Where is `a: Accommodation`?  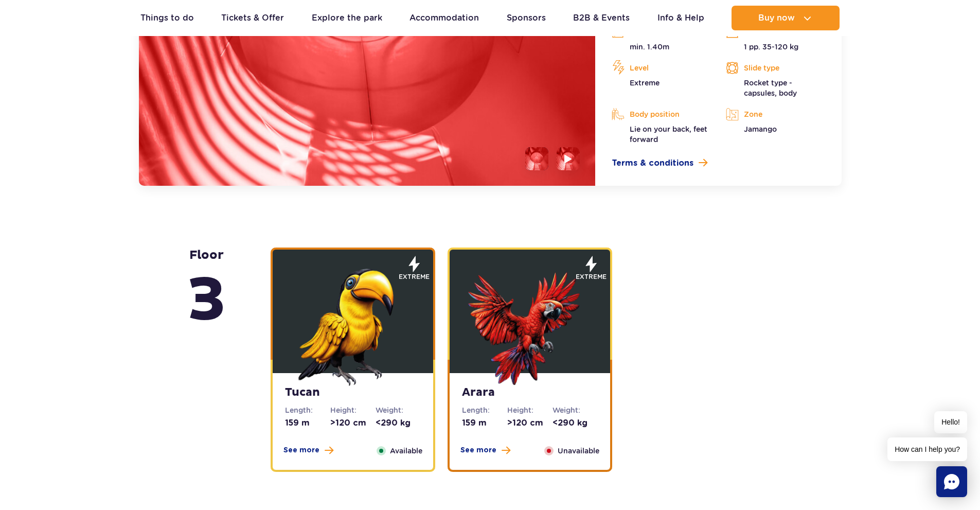
a: Accommodation is located at coordinates (444, 18).